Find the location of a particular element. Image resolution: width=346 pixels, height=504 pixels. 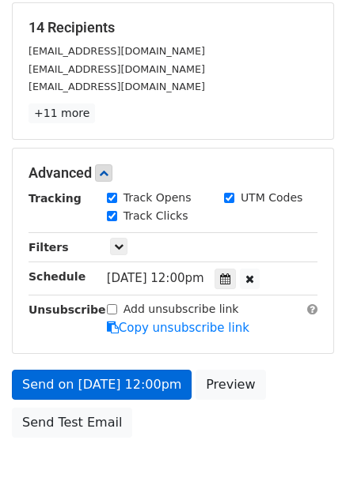

label: Track Clicks is located at coordinates (156, 216).